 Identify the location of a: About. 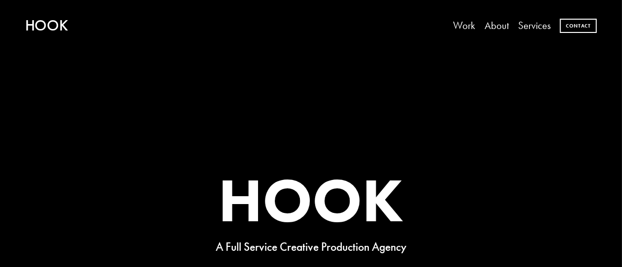
(496, 26).